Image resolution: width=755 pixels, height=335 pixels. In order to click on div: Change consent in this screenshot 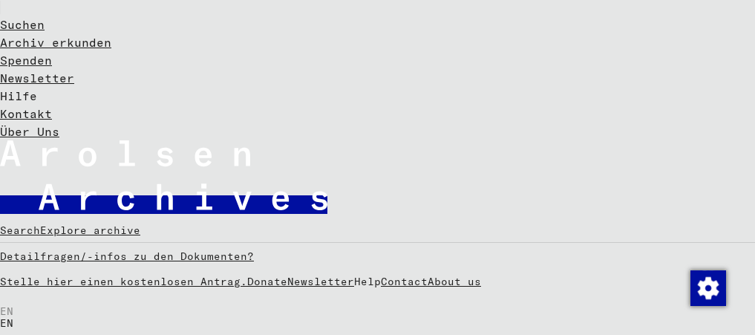, I will do `click(708, 287)`.